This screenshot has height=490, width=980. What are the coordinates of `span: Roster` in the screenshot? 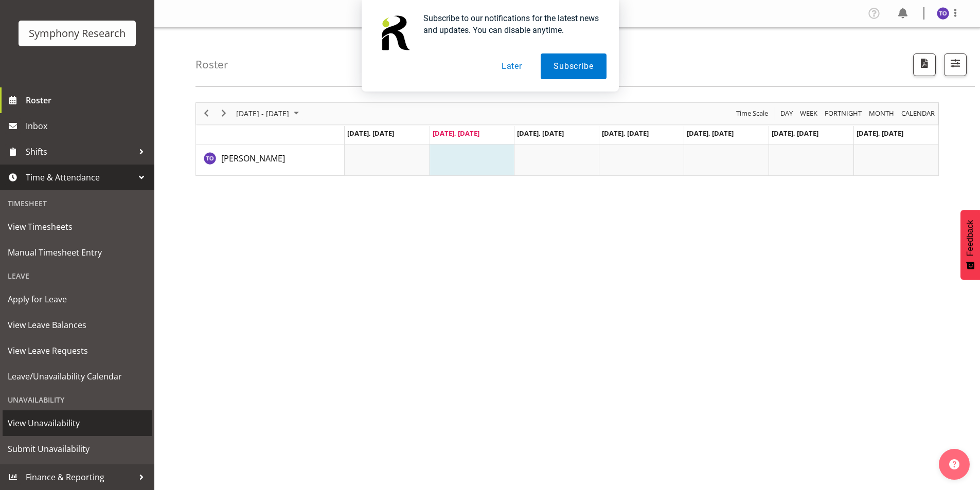 It's located at (87, 100).